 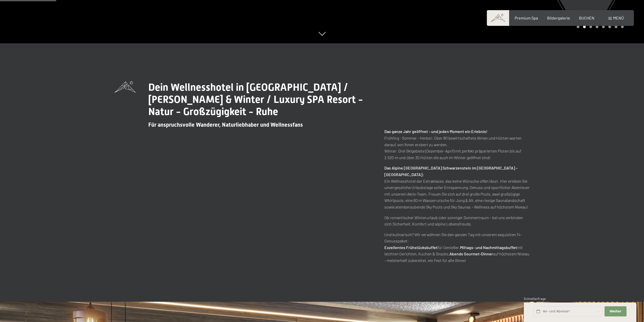 What do you see at coordinates (578, 26) in the screenshot?
I see `div: Carousel Page 1` at bounding box center [578, 26].